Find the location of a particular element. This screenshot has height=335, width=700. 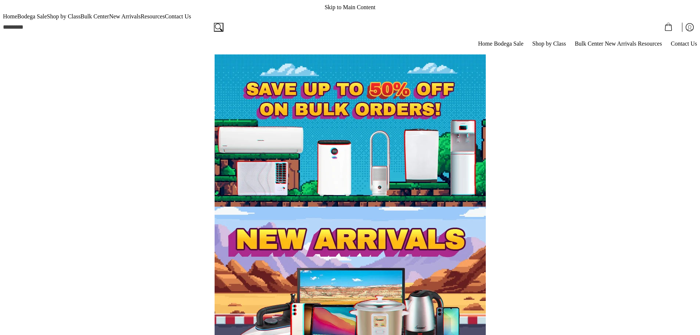

a: Resources is located at coordinates (653, 44).